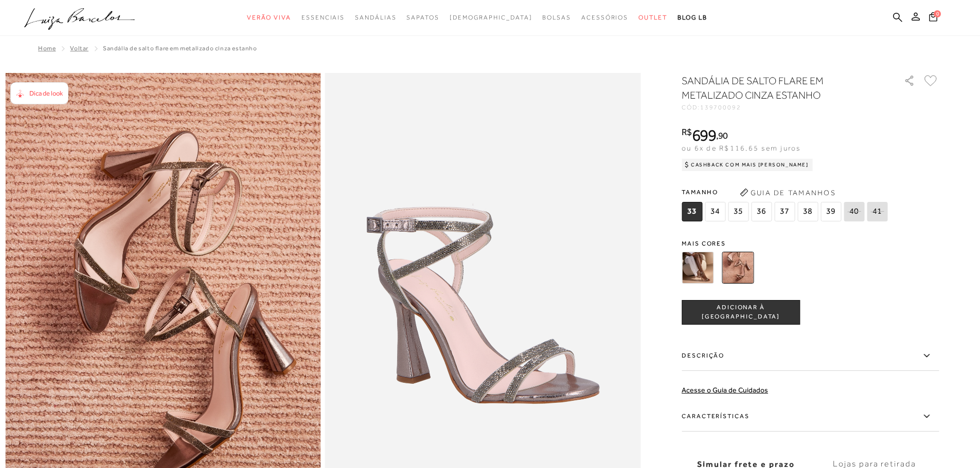  Describe the element at coordinates (715, 211) in the screenshot. I see `span: 34` at that location.